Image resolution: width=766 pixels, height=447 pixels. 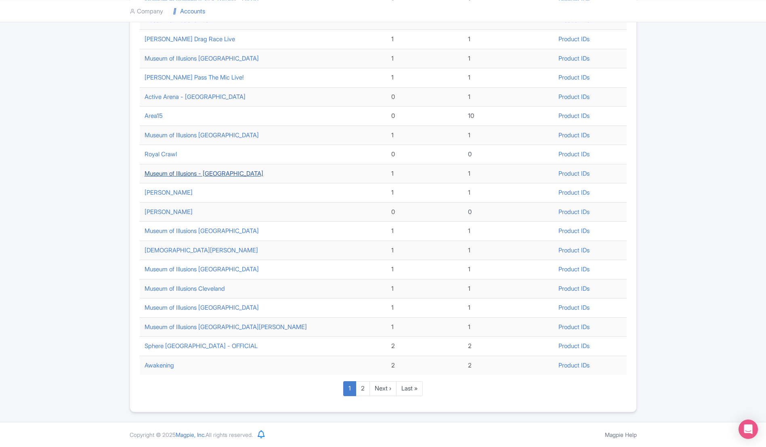 What do you see at coordinates (153, 115) in the screenshot?
I see `a: Area15` at bounding box center [153, 115].